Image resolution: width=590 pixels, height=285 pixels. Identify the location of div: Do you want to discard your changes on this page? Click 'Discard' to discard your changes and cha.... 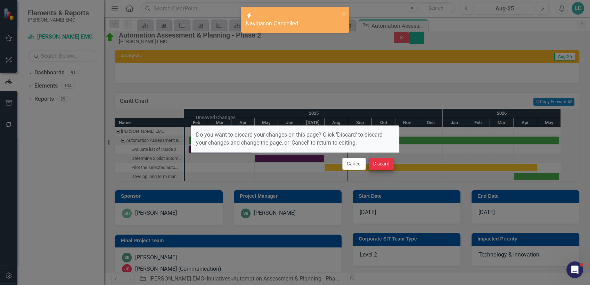
(295, 139).